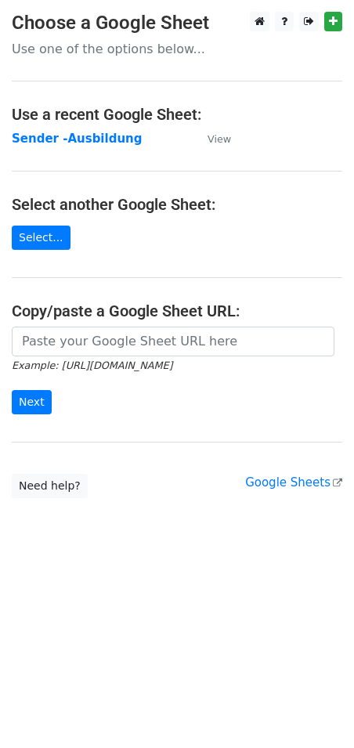  I want to click on h4: Use a recent Google Sheet:, so click(177, 114).